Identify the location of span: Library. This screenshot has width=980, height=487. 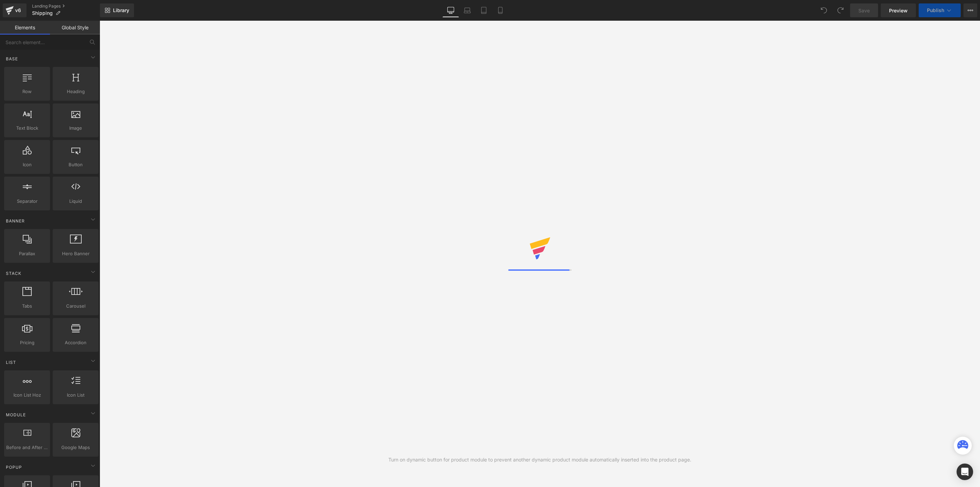
(121, 10).